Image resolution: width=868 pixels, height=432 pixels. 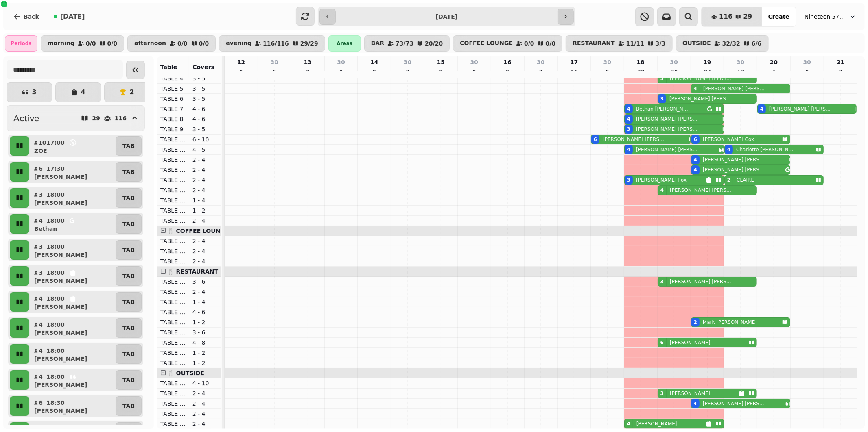 What do you see at coordinates (173, 201) in the screenshot?
I see `p: TABLE 18` at bounding box center [173, 201].